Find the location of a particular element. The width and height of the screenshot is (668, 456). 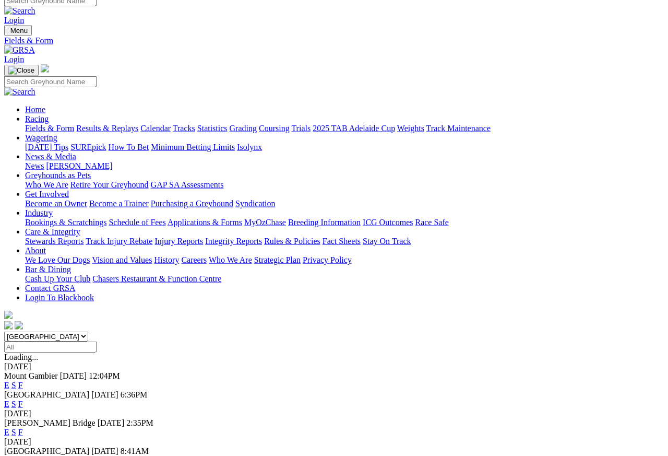

div: Industry is located at coordinates (344, 222).